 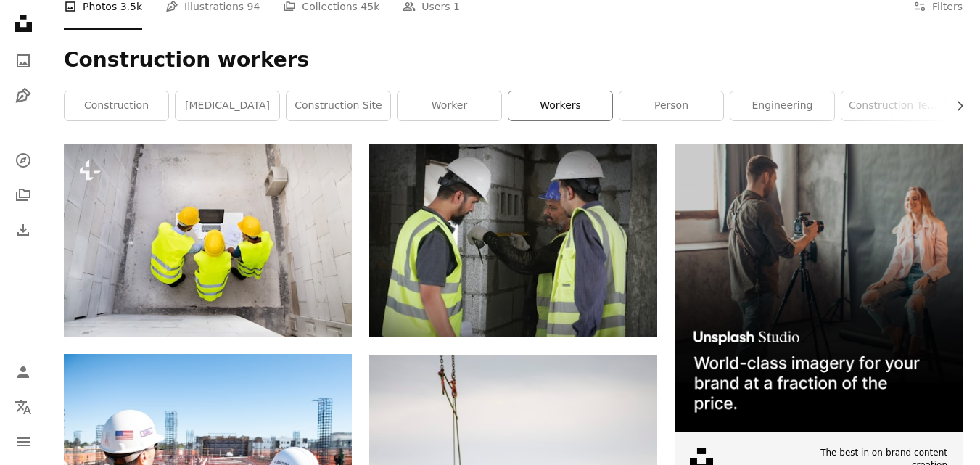 I want to click on h1: Construction workers, so click(x=513, y=60).